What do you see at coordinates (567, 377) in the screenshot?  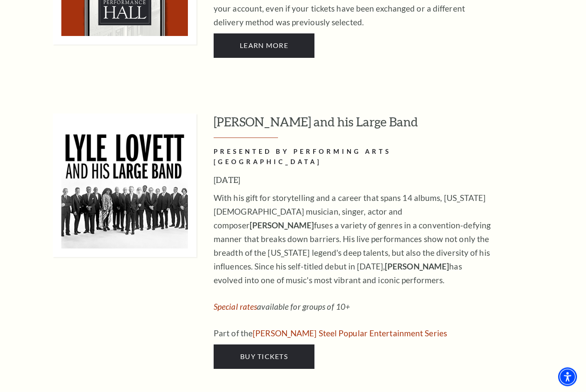 I see `div: Accessibility Menu` at bounding box center [567, 377].